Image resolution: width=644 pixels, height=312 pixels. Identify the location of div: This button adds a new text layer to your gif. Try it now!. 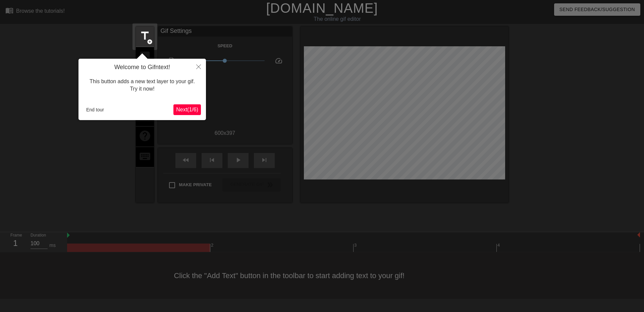
(142, 85).